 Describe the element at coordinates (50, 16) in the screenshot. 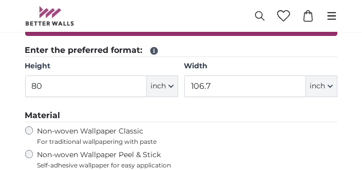

I see `img: Betterwalls` at that location.